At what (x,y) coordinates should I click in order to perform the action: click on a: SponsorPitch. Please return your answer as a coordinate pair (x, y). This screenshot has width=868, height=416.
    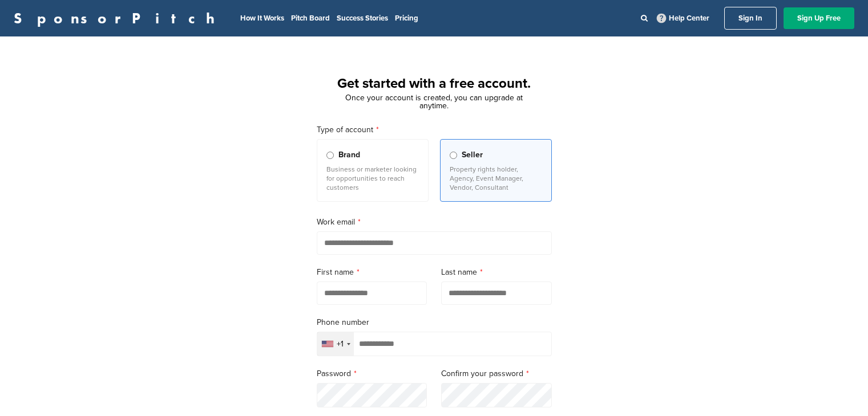
    Looking at the image, I should click on (117, 18).